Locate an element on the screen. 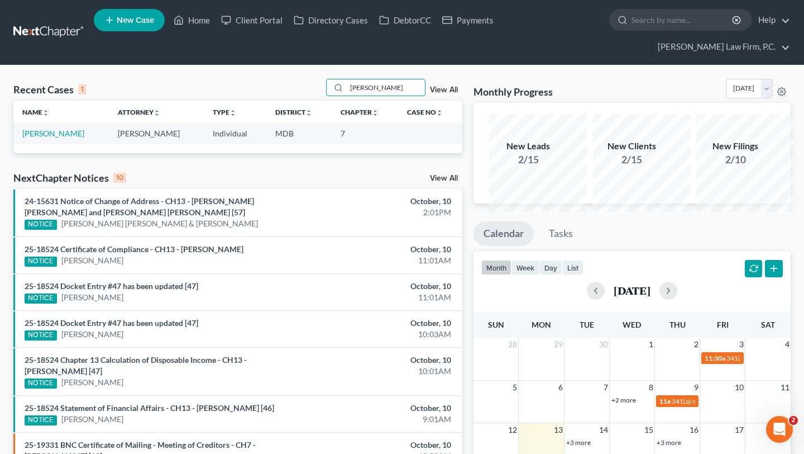 The image size is (804, 454). td: MDB is located at coordinates (299, 133).